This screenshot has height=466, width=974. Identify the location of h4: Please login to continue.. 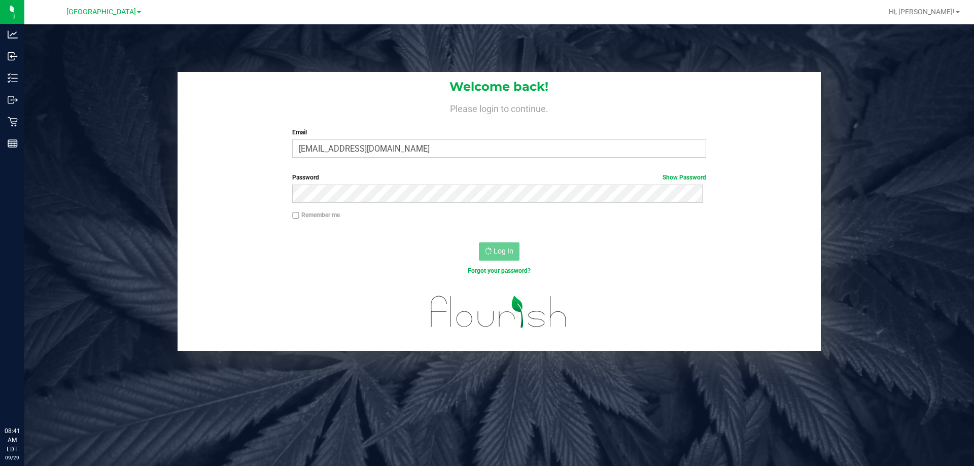
(499, 108).